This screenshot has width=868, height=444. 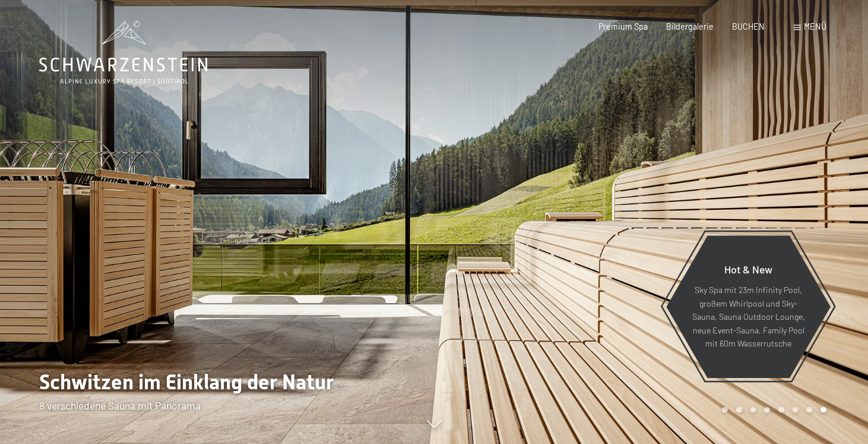 What do you see at coordinates (748, 316) in the screenshot?
I see `p: Sky Spa mit 23m Infinity Pool, großem Whirlpool und Sky-Sauna, Sauna Outdoor Lounge, neue Event-S...` at bounding box center [748, 316].